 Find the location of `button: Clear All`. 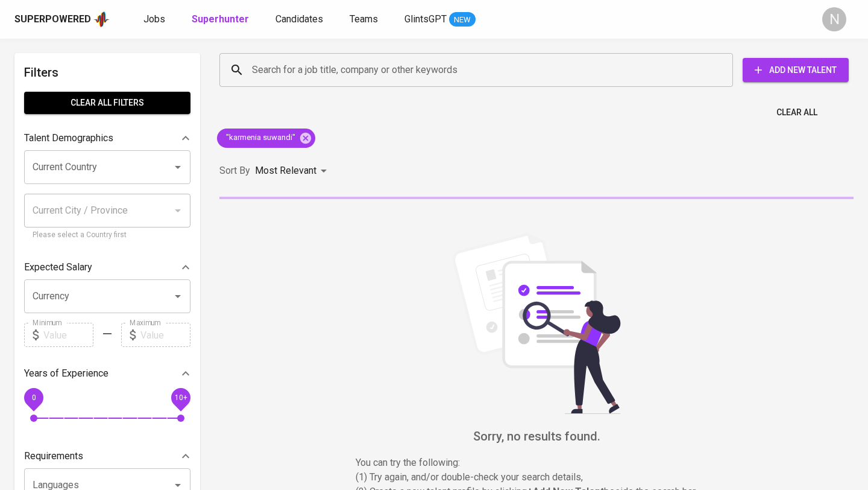

button: Clear All is located at coordinates (797, 112).